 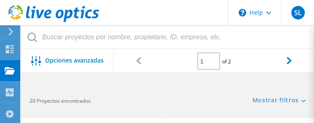 I want to click on span: SL, so click(x=298, y=13).